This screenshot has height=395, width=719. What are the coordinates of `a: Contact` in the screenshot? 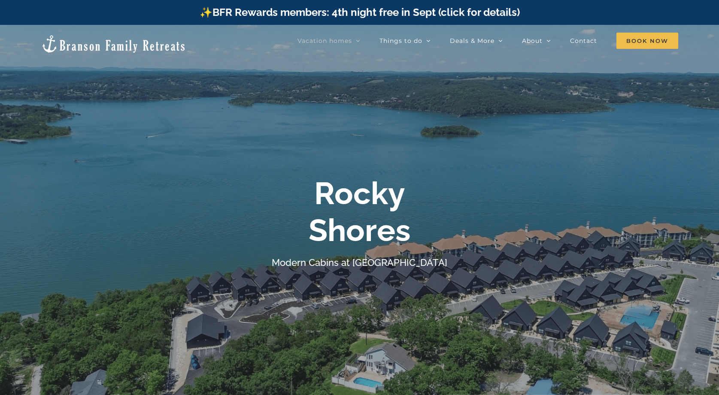 It's located at (583, 41).